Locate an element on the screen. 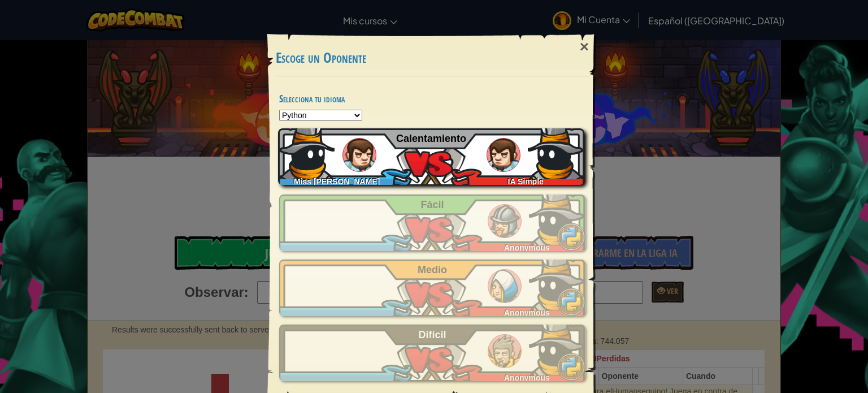 The width and height of the screenshot is (868, 393). span: Medio is located at coordinates (432, 270).